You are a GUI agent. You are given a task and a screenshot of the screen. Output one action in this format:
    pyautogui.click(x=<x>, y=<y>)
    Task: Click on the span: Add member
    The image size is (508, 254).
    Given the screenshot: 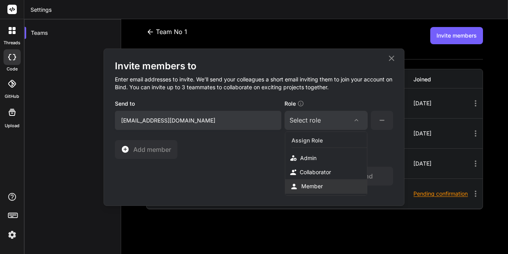 What is the action you would take?
    pyautogui.click(x=152, y=149)
    